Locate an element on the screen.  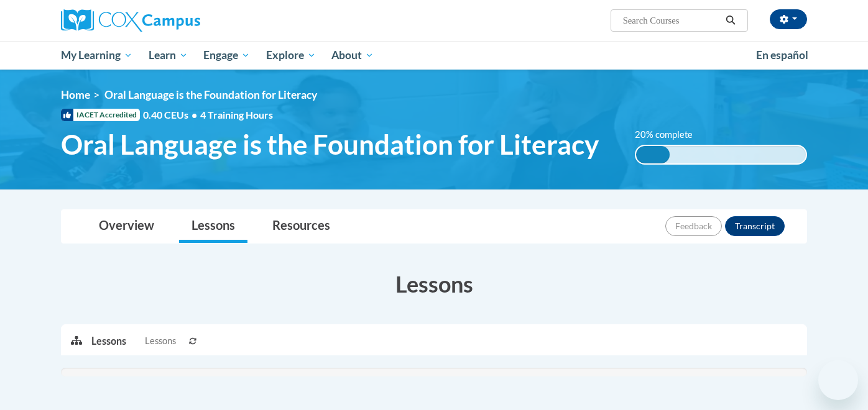
span: About is located at coordinates (353, 55).